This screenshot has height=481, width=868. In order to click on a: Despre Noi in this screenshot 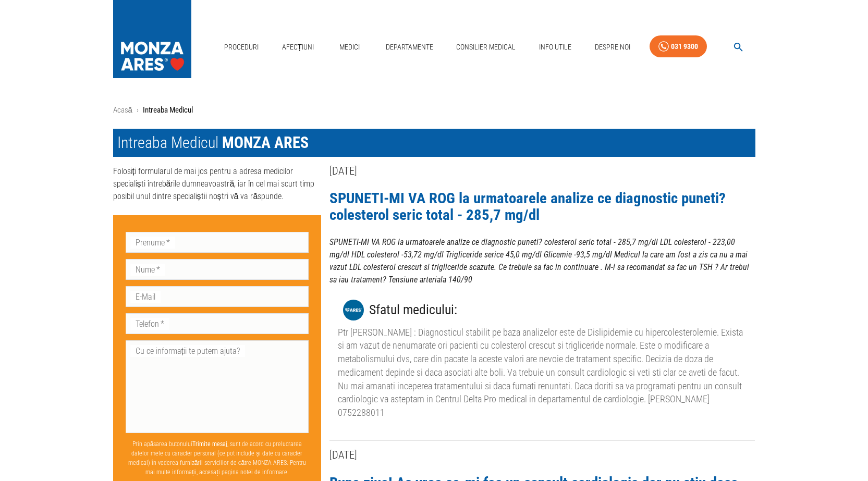, I will do `click(613, 47)`.